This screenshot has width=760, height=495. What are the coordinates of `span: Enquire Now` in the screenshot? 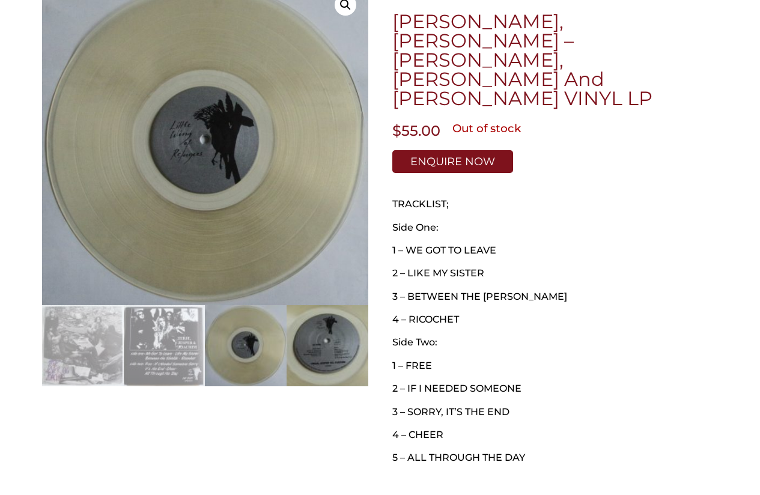 It's located at (453, 162).